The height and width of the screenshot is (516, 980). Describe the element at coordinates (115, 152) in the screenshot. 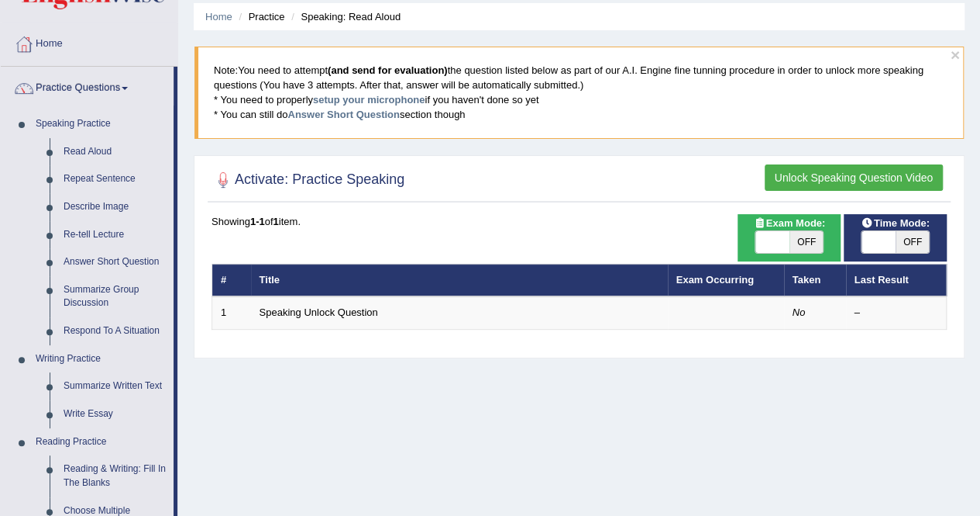

I see `a: Read Aloud` at that location.